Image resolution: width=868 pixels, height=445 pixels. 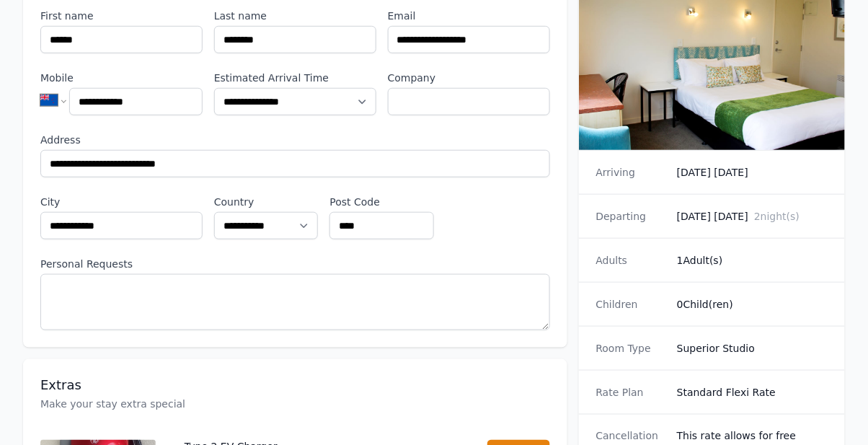 I want to click on dt: Rate Plan, so click(x=631, y=393).